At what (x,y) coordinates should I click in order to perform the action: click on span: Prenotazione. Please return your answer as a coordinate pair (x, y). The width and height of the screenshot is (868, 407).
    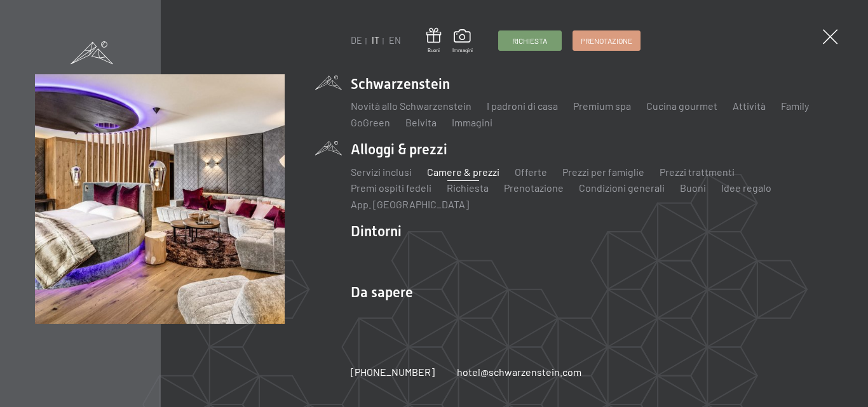
    Looking at the image, I should click on (606, 41).